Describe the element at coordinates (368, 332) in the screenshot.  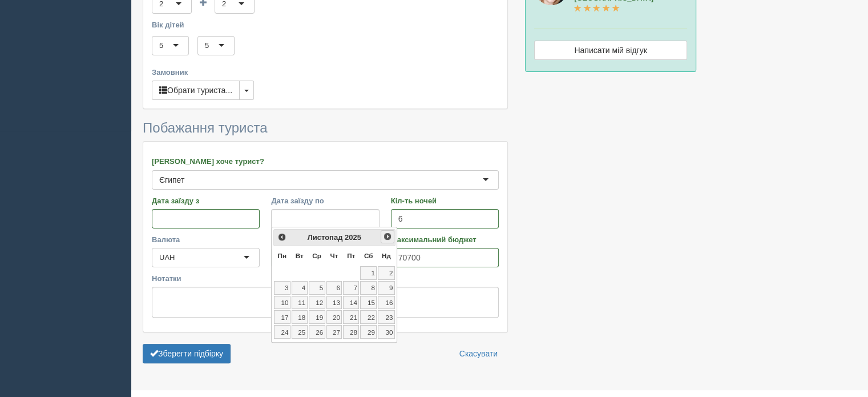
I see `a: 29` at that location.